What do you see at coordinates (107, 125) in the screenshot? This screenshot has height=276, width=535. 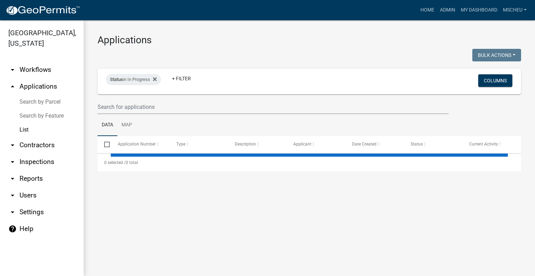 I see `a: Data` at bounding box center [107, 125].